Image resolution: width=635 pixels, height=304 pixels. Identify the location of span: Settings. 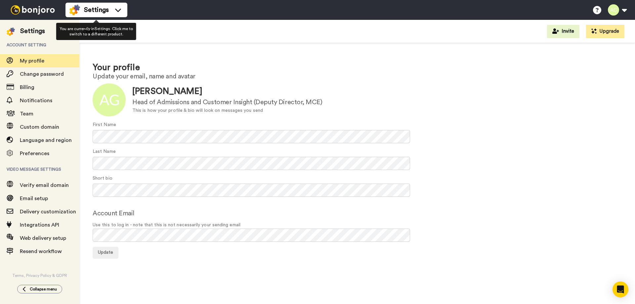
(96, 10).